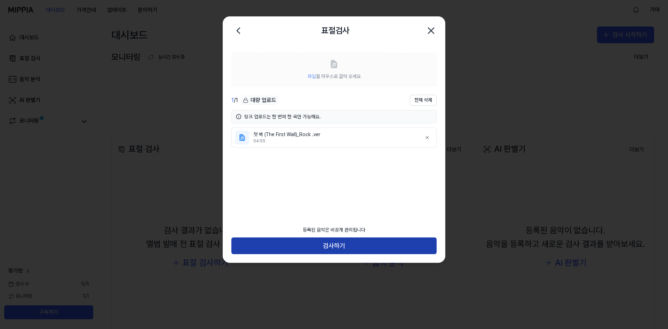 This screenshot has width=668, height=329. Describe the element at coordinates (334, 76) in the screenshot. I see `span: 을 마우스로 끌어 오세요` at that location.